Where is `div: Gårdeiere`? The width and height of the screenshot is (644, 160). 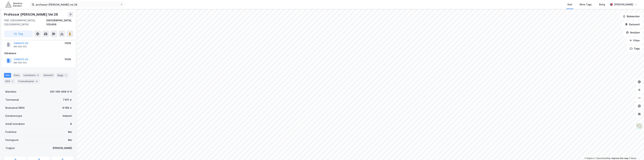 div: Gårdeiere is located at coordinates (38, 53).